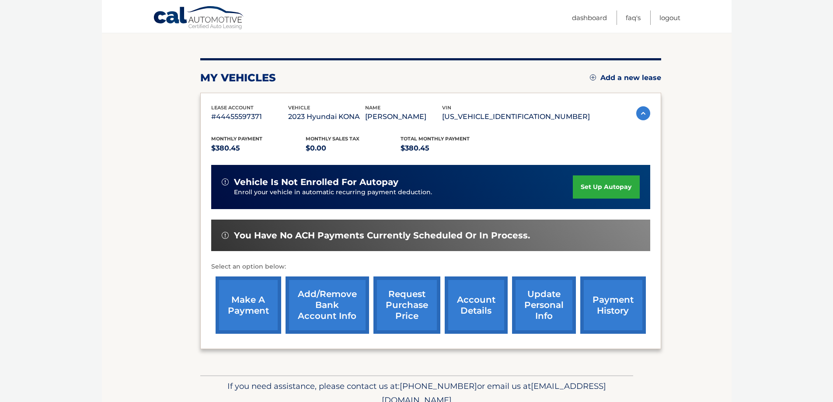 The height and width of the screenshot is (402, 833). What do you see at coordinates (353, 148) in the screenshot?
I see `p: $0.00` at bounding box center [353, 148].